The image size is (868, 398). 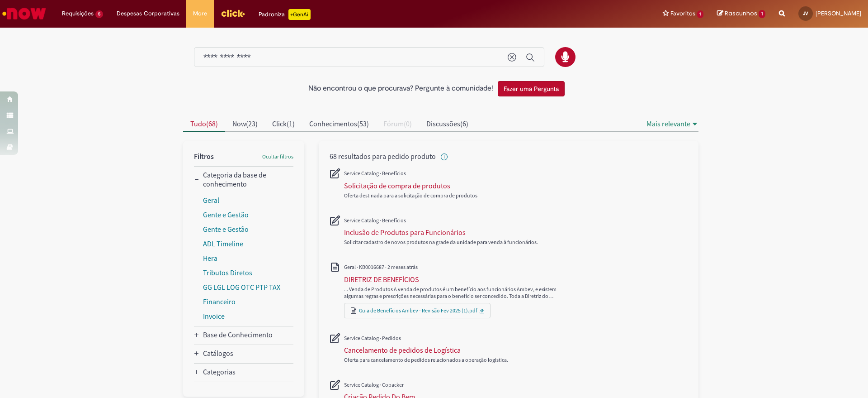 I want to click on img: ServiceNow, so click(x=24, y=14).